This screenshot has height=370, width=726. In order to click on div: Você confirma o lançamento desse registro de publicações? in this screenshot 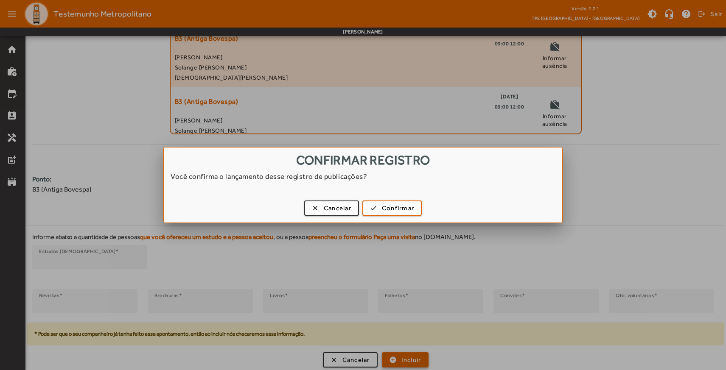, I will do `click(363, 181)`.